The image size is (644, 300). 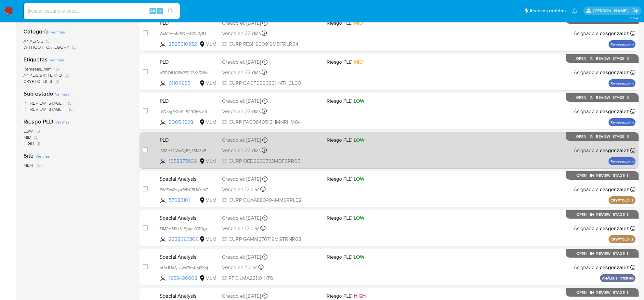 What do you see at coordinates (575, 11) in the screenshot?
I see `a: Notificaciones` at bounding box center [575, 11].